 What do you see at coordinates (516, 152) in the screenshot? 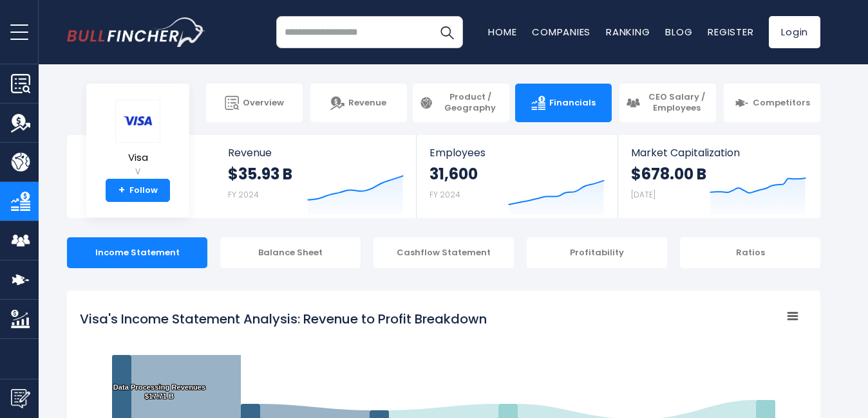
I see `span: Employees` at bounding box center [516, 152].